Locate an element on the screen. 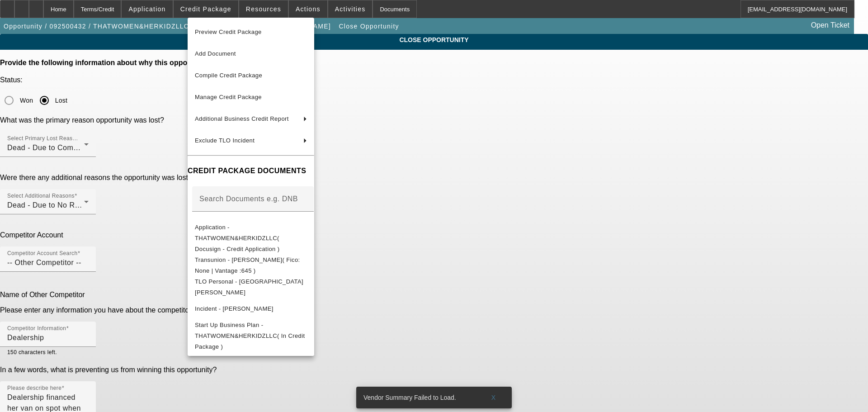 The image size is (868, 412). span: Preview Credit Package is located at coordinates (228, 32).